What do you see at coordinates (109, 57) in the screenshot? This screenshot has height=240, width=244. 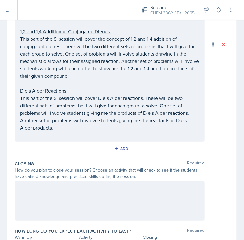 I see `p: This part of the SI session will cover the concept of 1,2 and 1,4 addition of conjugated dienes. ...` at bounding box center [109, 57].